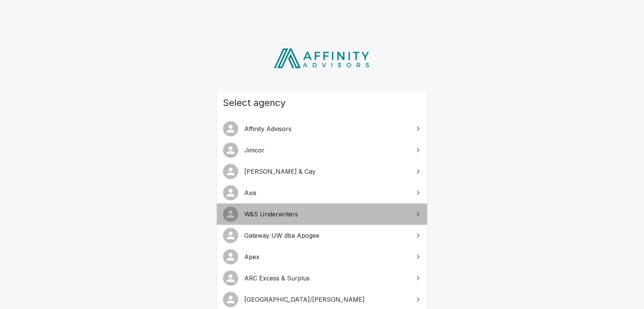 Image resolution: width=644 pixels, height=309 pixels. What do you see at coordinates (327, 150) in the screenshot?
I see `span: Jimcor` at bounding box center [327, 150].